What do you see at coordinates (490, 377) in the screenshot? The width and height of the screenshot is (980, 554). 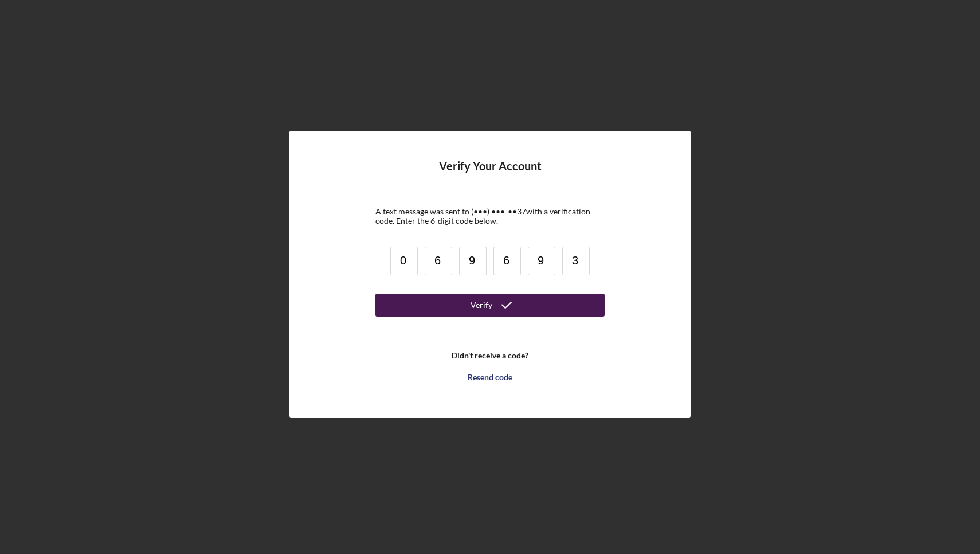 I see `div: Resend code` at bounding box center [490, 377].